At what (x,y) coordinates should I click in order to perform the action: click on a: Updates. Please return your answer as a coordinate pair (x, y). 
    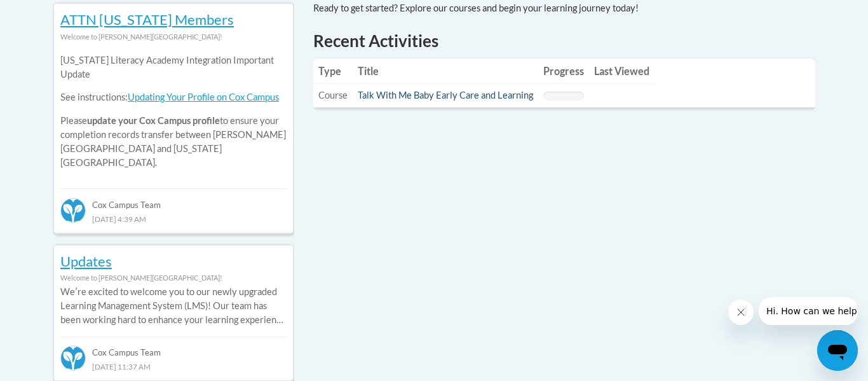
    Looking at the image, I should click on (86, 261).